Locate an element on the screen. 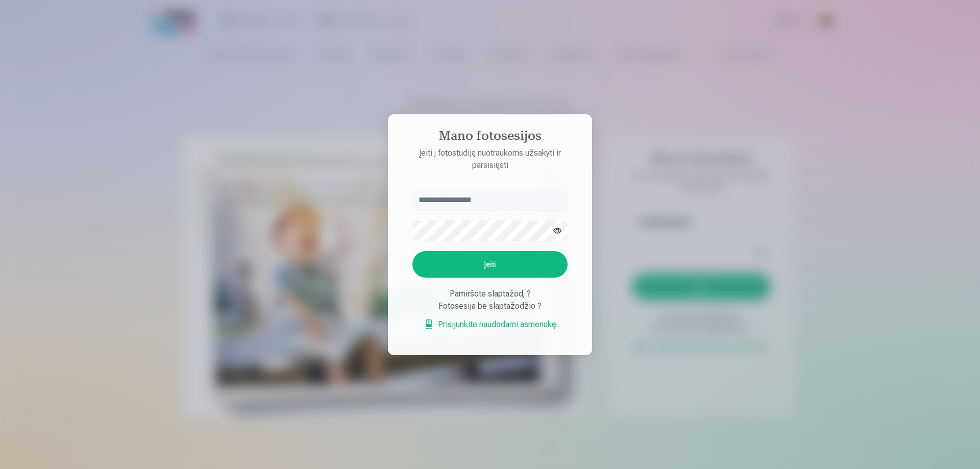  div: Pamiršote slaptažodį ? is located at coordinates (490, 294).